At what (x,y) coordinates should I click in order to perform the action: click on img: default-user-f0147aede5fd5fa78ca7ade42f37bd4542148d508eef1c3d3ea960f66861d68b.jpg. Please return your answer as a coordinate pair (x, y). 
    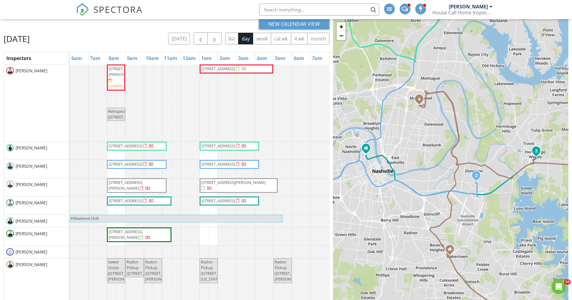
    Looking at the image, I should click on (10, 252).